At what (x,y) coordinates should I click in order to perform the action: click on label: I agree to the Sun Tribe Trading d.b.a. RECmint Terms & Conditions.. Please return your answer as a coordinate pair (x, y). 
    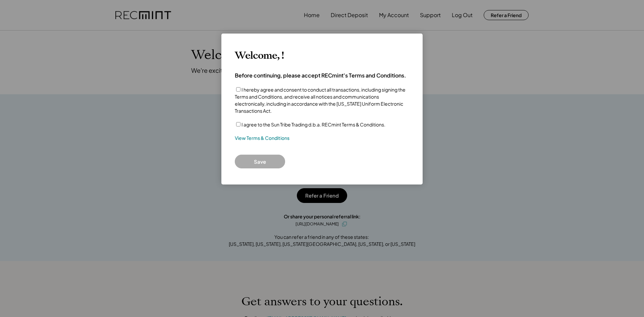
    Looking at the image, I should click on (313, 124).